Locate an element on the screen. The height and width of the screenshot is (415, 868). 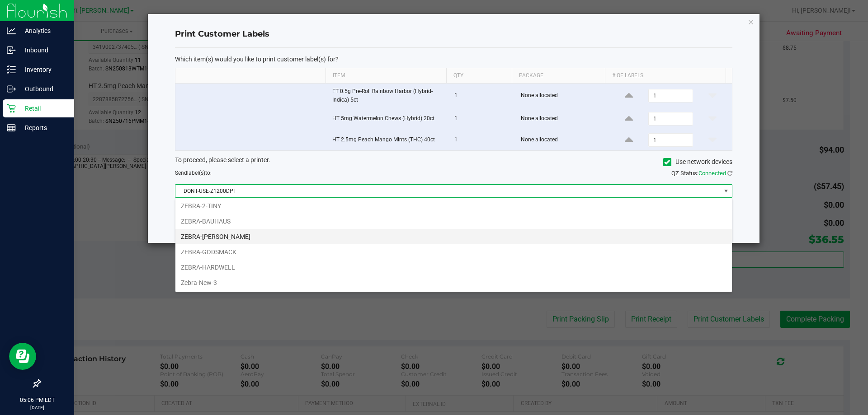
inline-svg: Reports is located at coordinates (12, 128).